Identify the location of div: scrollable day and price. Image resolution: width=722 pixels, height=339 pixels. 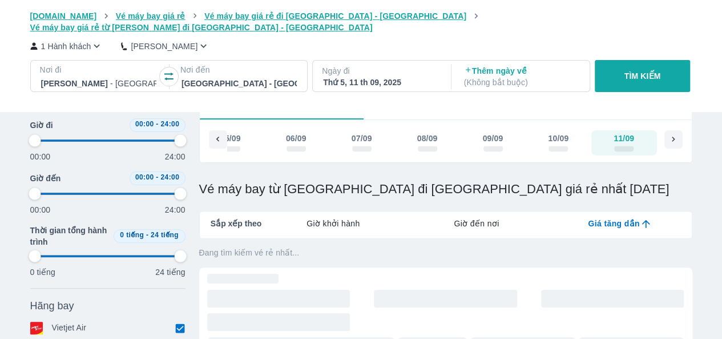
(351, 143).